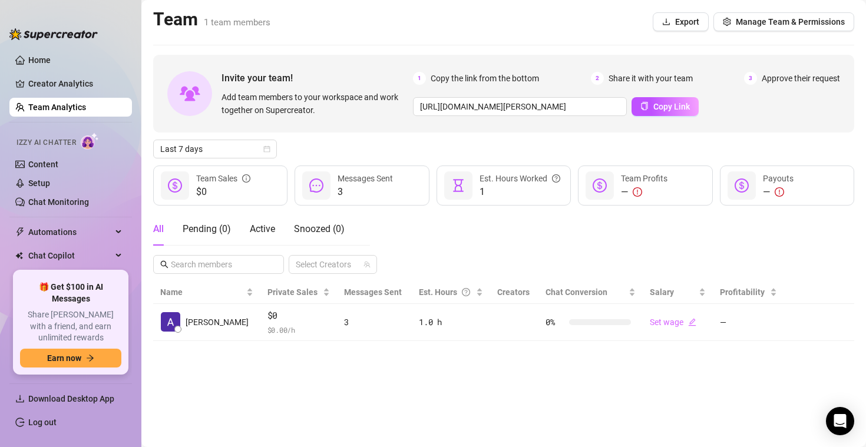 Image resolution: width=866 pixels, height=447 pixels. I want to click on button: Earn nowarrow-right, so click(71, 358).